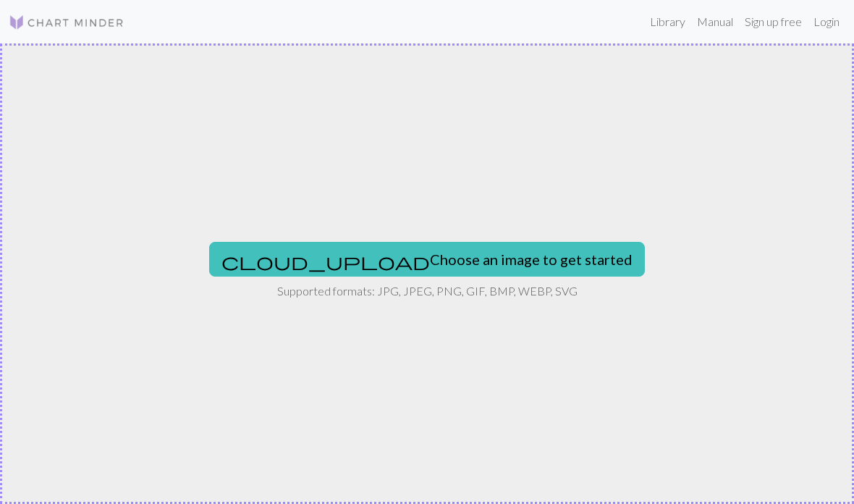  Describe the element at coordinates (427, 259) in the screenshot. I see `button: Choose an image to get started` at that location.